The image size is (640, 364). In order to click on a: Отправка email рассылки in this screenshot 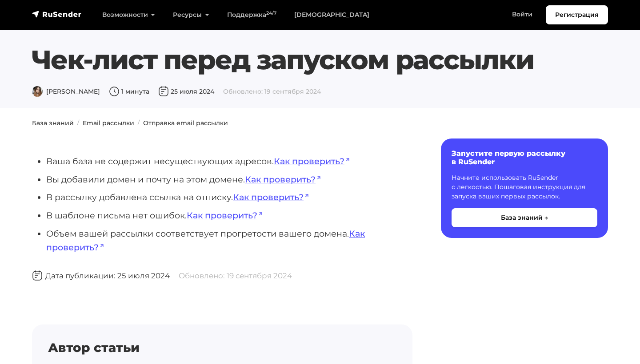, I will do `click(185, 123)`.